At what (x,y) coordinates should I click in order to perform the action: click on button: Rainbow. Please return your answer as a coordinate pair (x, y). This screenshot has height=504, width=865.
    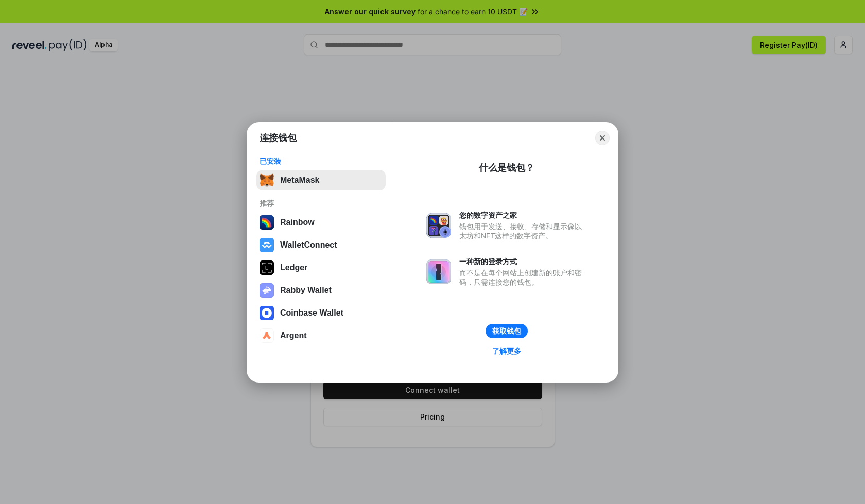
    Looking at the image, I should click on (321, 222).